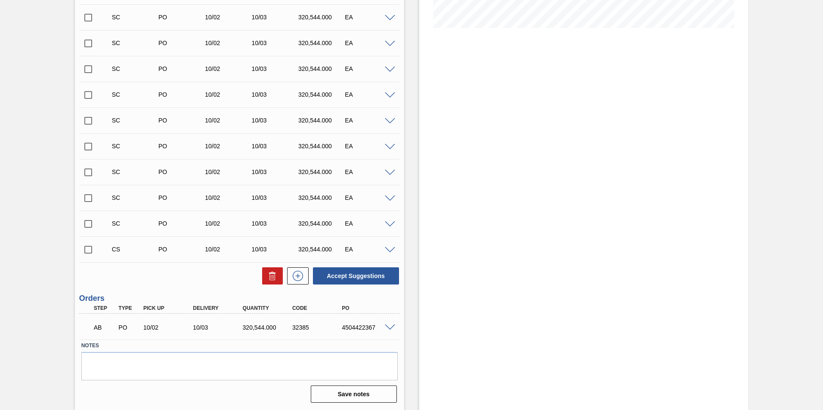  I want to click on div: Accept Suggestions, so click(354, 276).